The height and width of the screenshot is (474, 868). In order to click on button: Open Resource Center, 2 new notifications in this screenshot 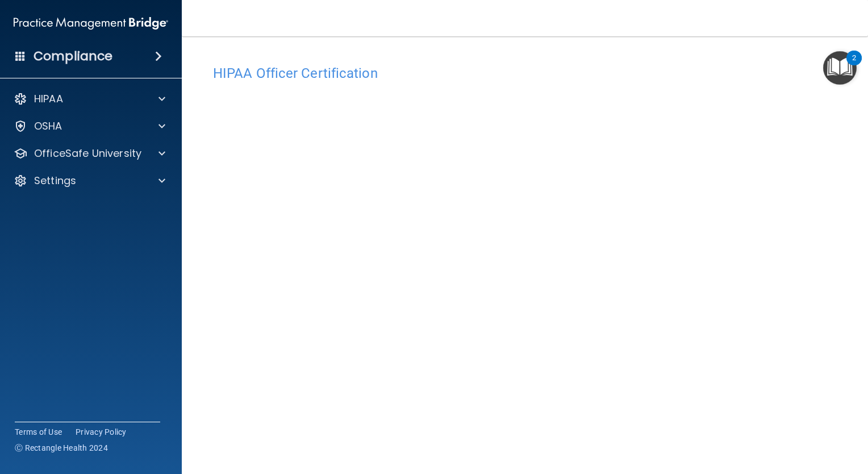, I will do `click(839, 68)`.